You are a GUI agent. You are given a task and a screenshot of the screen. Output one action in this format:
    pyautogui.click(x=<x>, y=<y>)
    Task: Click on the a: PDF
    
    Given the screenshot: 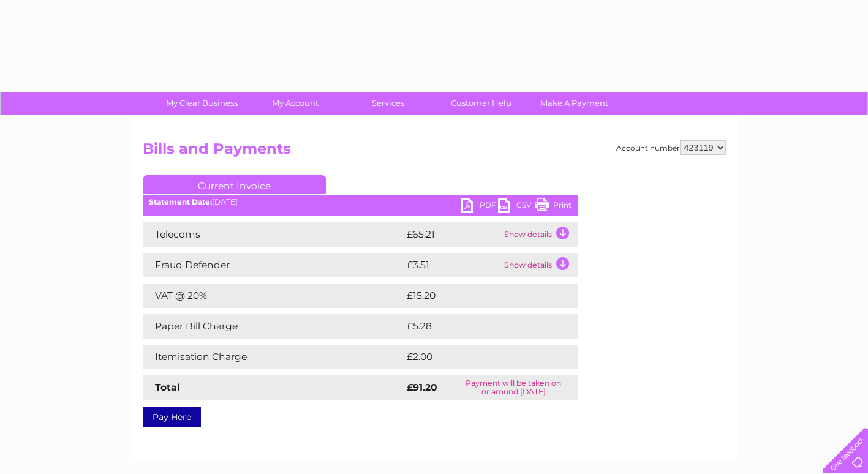 What is the action you would take?
    pyautogui.click(x=480, y=207)
    